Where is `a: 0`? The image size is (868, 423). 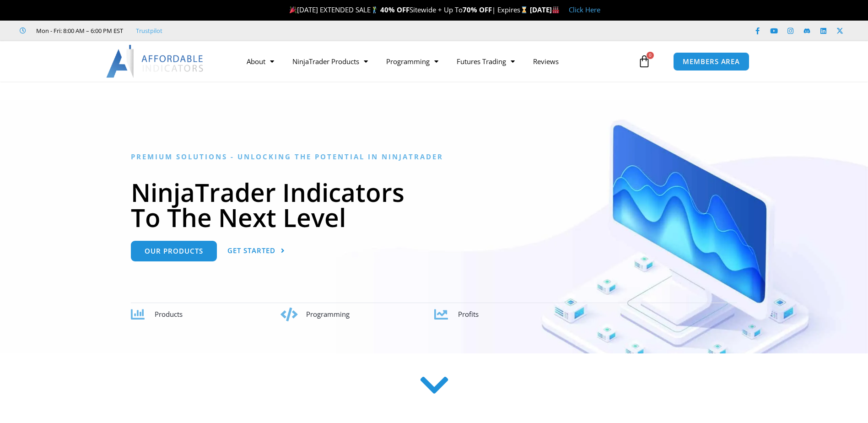
a: 0 is located at coordinates (644, 61).